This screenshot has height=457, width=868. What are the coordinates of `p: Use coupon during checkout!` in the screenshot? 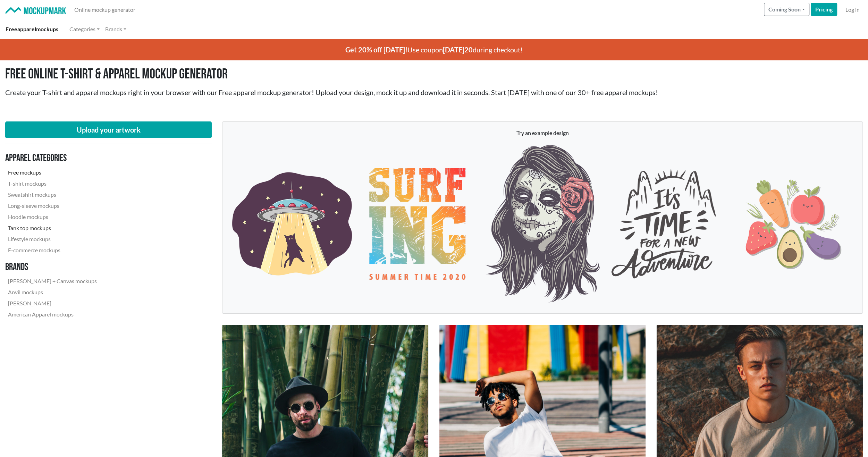 It's located at (434, 49).